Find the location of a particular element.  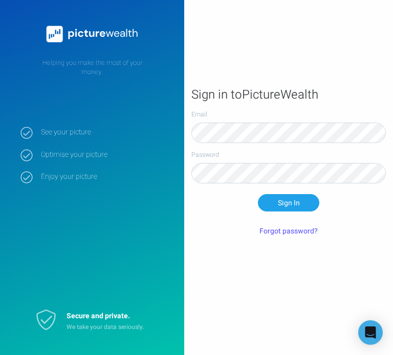

div: Open Intercom Messenger is located at coordinates (370, 333).